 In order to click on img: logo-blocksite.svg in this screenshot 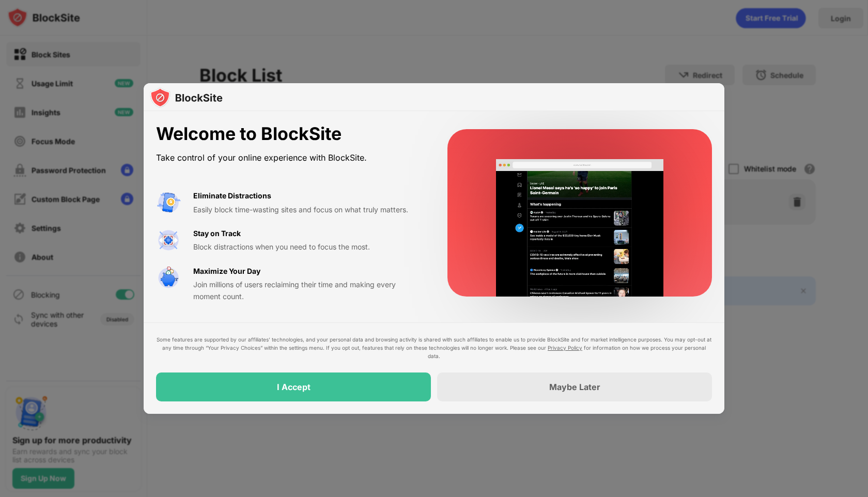, I will do `click(186, 97)`.